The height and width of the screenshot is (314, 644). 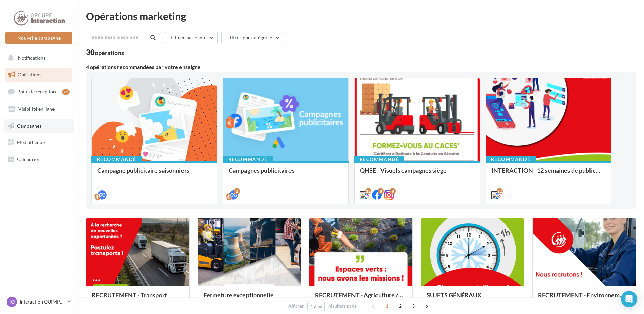 I want to click on span: résultats/page, so click(x=343, y=306).